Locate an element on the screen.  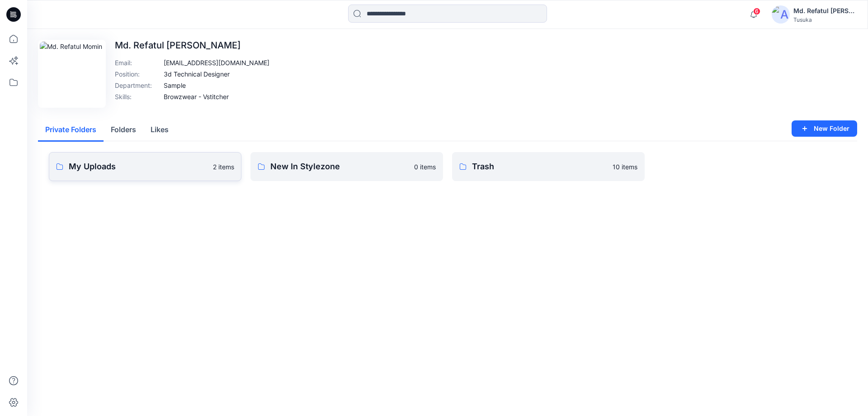
img: Md. Refatul Momin is located at coordinates (72, 74).